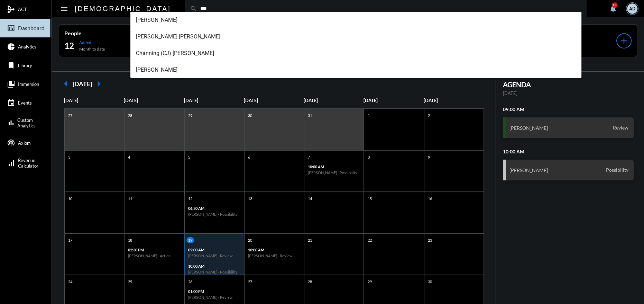 This screenshot has width=644, height=304. What do you see at coordinates (193, 9) in the screenshot?
I see `mat-icon: search` at bounding box center [193, 9].